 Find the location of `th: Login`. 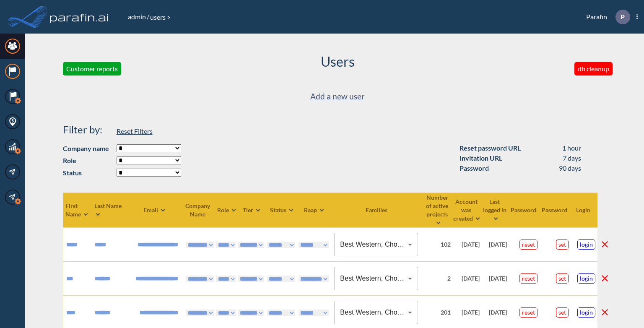

th: Login is located at coordinates (584, 210).